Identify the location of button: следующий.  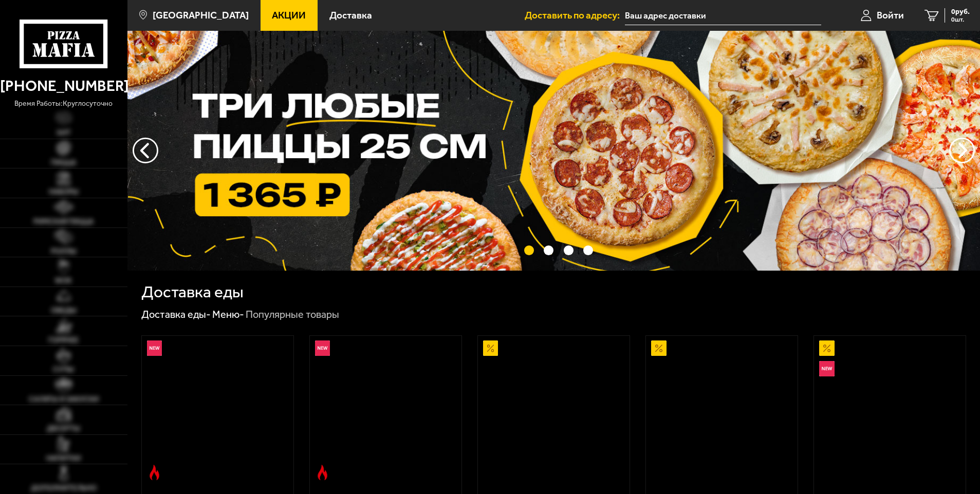
(145, 151).